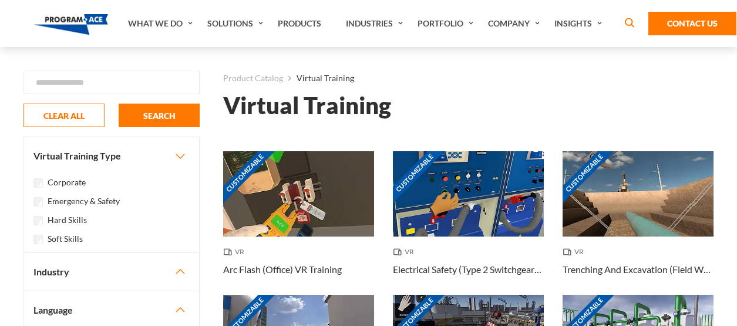  I want to click on label: Hard Skills, so click(67, 220).